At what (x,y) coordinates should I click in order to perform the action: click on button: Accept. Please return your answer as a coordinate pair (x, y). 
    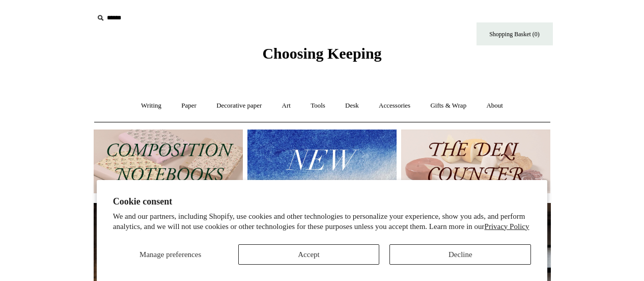
    Looking at the image, I should click on (309, 255).